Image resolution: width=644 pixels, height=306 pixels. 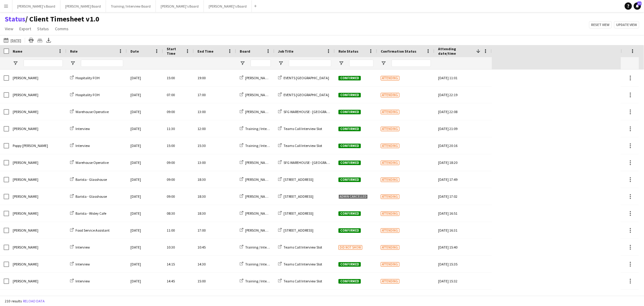 I want to click on div: 15:30, so click(x=215, y=145).